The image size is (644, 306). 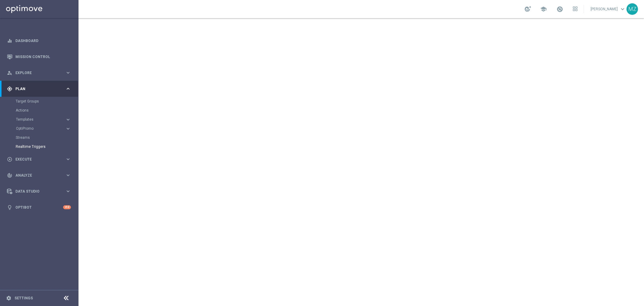 What do you see at coordinates (9, 298) in the screenshot?
I see `i: settings` at bounding box center [9, 298].